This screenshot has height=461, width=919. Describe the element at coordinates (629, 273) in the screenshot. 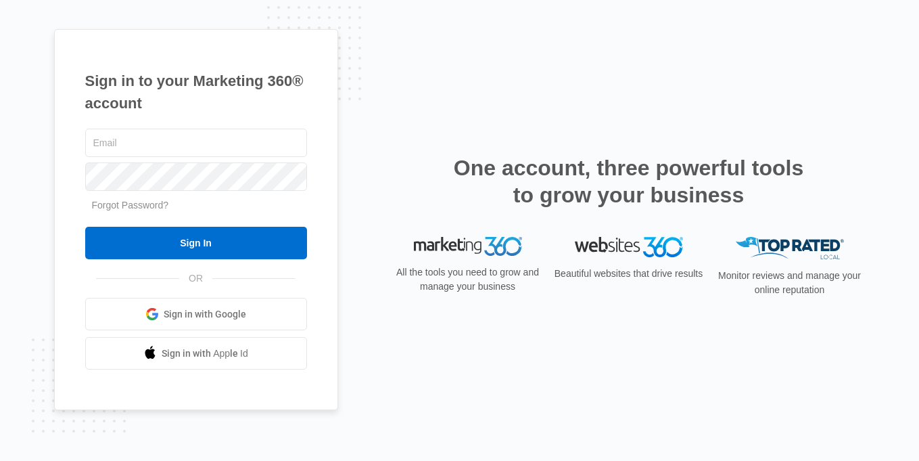

I see `p: Beautiful websites that drive results` at that location.